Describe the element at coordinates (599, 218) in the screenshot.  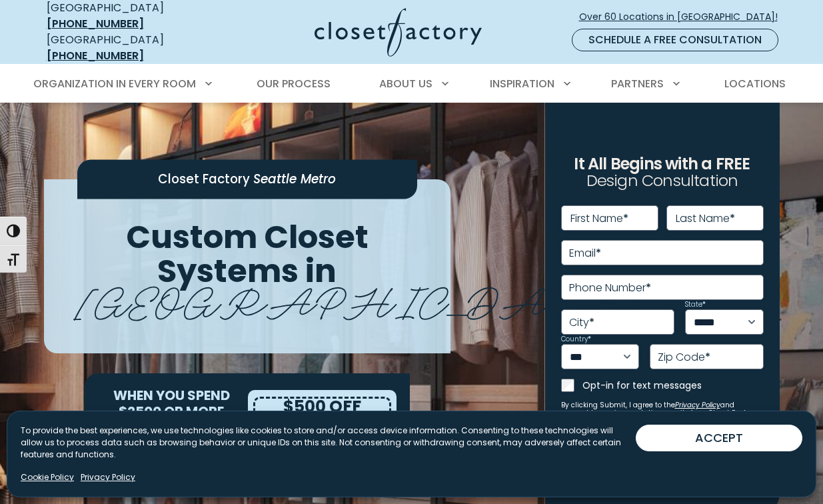
I see `label: First Name` at that location.